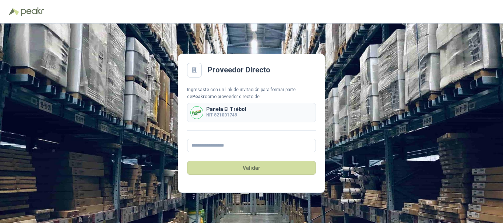 The image size is (503, 223). Describe the element at coordinates (226, 109) in the screenshot. I see `p: Panela El Trébol` at that location.